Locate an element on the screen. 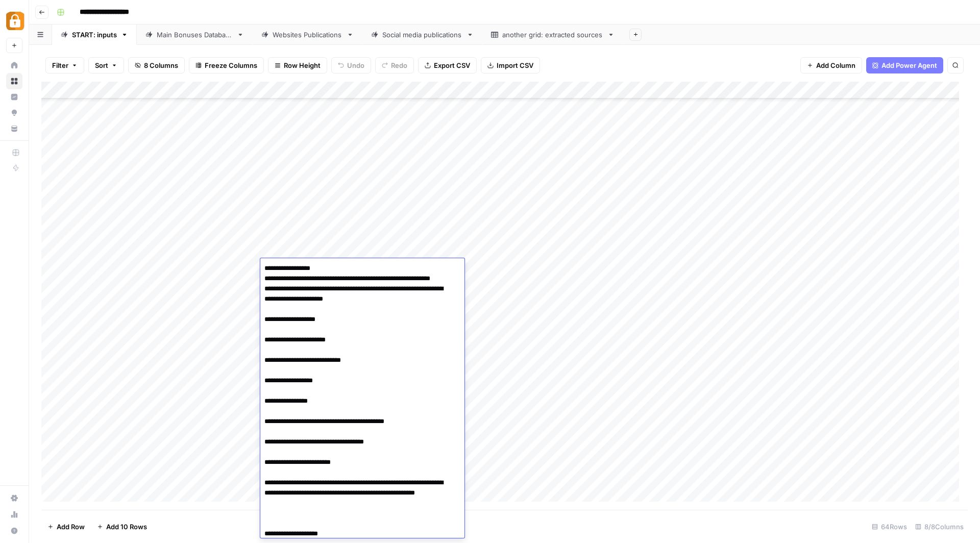 This screenshot has width=980, height=543. a: another grid: extracted sources is located at coordinates (553, 35).